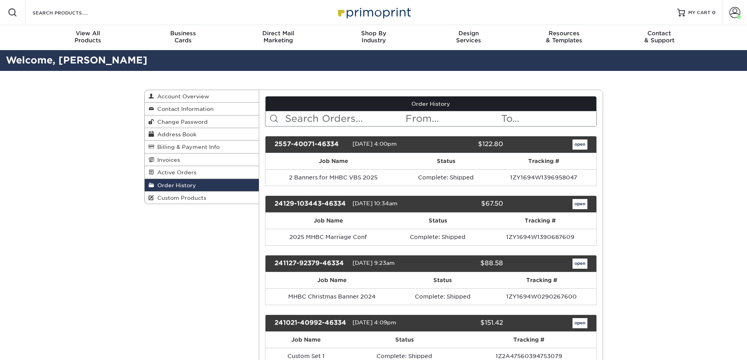 The height and width of the screenshot is (360, 747). Describe the element at coordinates (88, 37) in the screenshot. I see `div: Products` at that location.